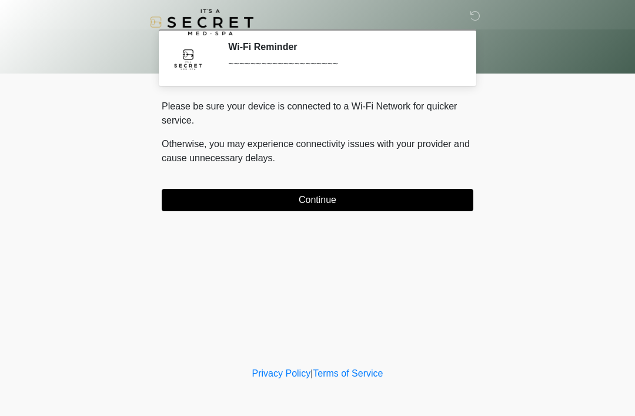 This screenshot has height=416, width=635. What do you see at coordinates (342, 46) in the screenshot?
I see `h2: Wi-Fi Reminder` at bounding box center [342, 46].